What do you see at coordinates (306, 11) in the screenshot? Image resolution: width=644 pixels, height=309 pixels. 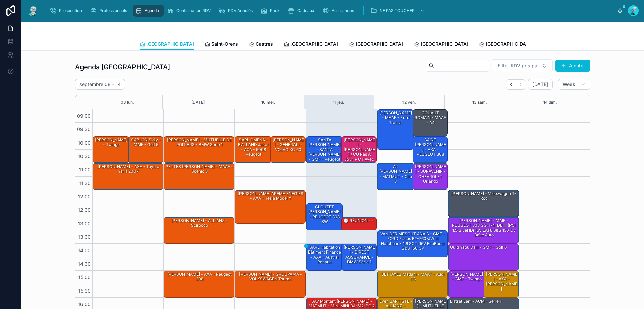 I see `span: Cadeaux` at bounding box center [306, 11].